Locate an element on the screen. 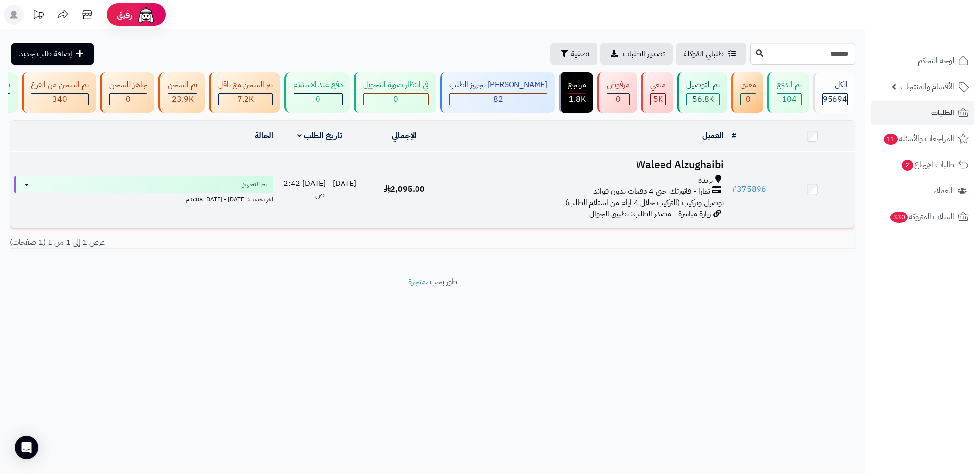 This screenshot has height=474, width=980. div: 104 is located at coordinates (789, 99).